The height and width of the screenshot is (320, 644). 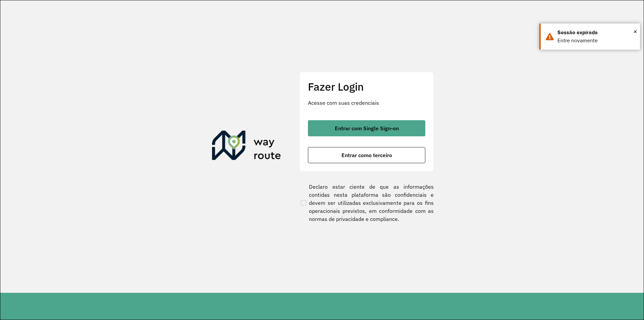 I want to click on div: Sessão expirada, so click(x=596, y=33).